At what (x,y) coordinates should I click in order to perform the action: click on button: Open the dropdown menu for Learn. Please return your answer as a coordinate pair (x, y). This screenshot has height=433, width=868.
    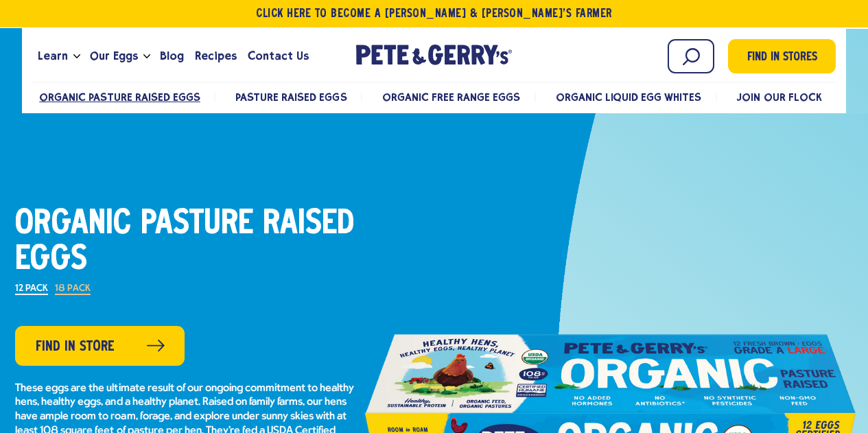
    Looking at the image, I should click on (77, 56).